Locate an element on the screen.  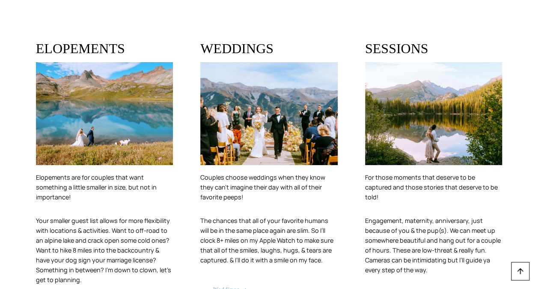
p: Engagement, maternity, anniversary, just because of you & the pup(s). We can meet up somewhere be... is located at coordinates (434, 245).